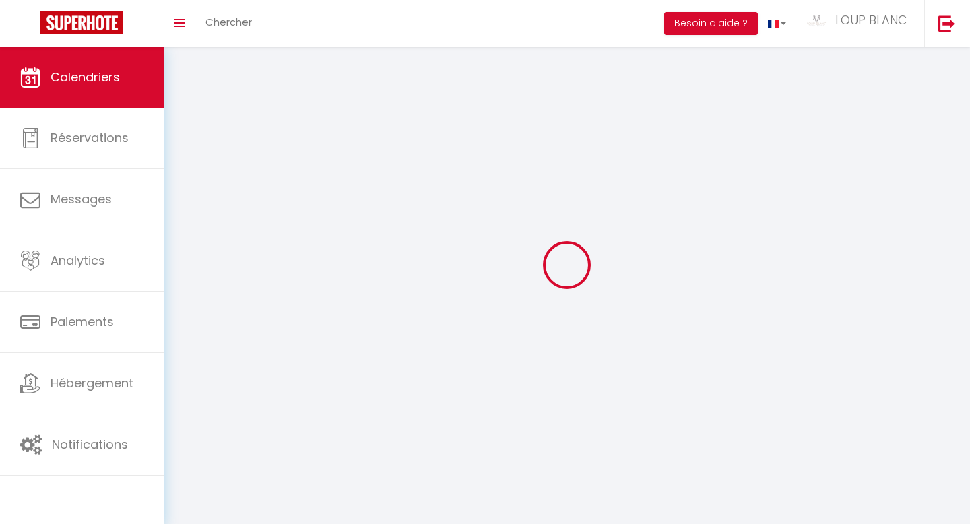  What do you see at coordinates (871, 20) in the screenshot?
I see `span: LOUP BLANC` at bounding box center [871, 20].